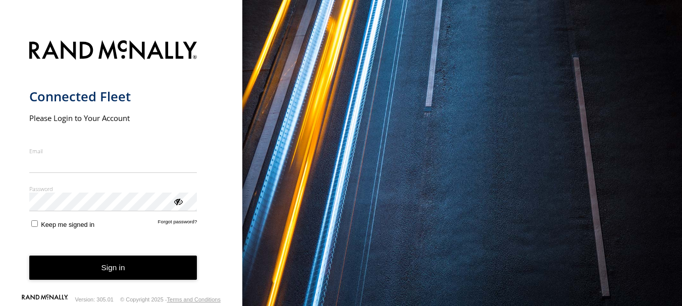 This screenshot has width=682, height=306. What do you see at coordinates (113, 189) in the screenshot?
I see `label: Password` at bounding box center [113, 189].